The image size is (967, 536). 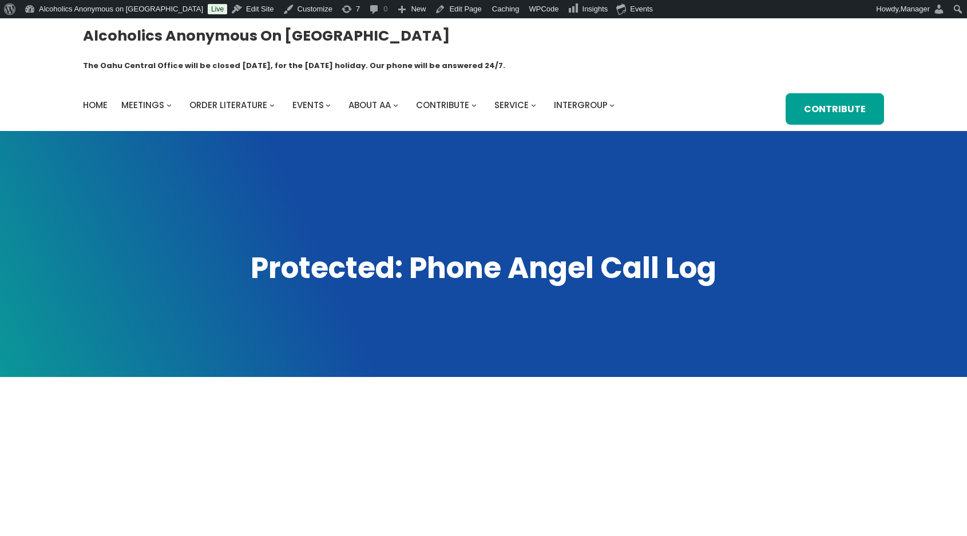 What do you see at coordinates (581, 105) in the screenshot?
I see `a: Intergroup` at bounding box center [581, 105].